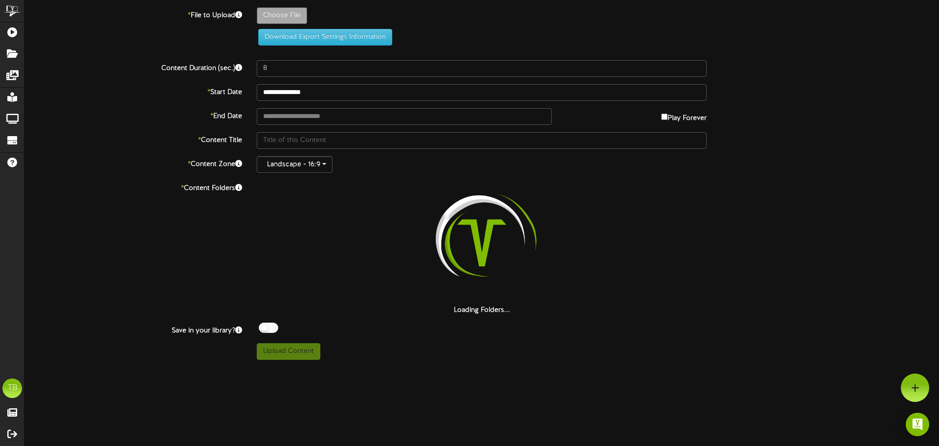 The image size is (939, 446). Describe the element at coordinates (12, 388) in the screenshot. I see `div: TB` at that location.